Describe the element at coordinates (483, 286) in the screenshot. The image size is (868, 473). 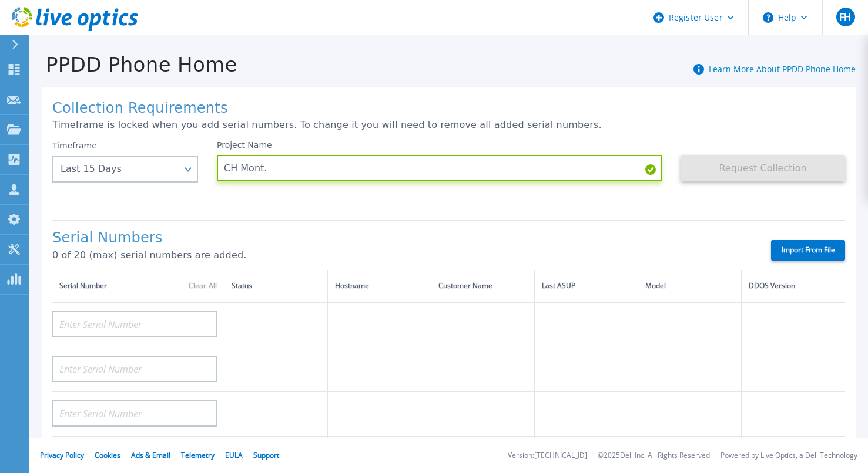
I see `th: Customer Name` at that location.